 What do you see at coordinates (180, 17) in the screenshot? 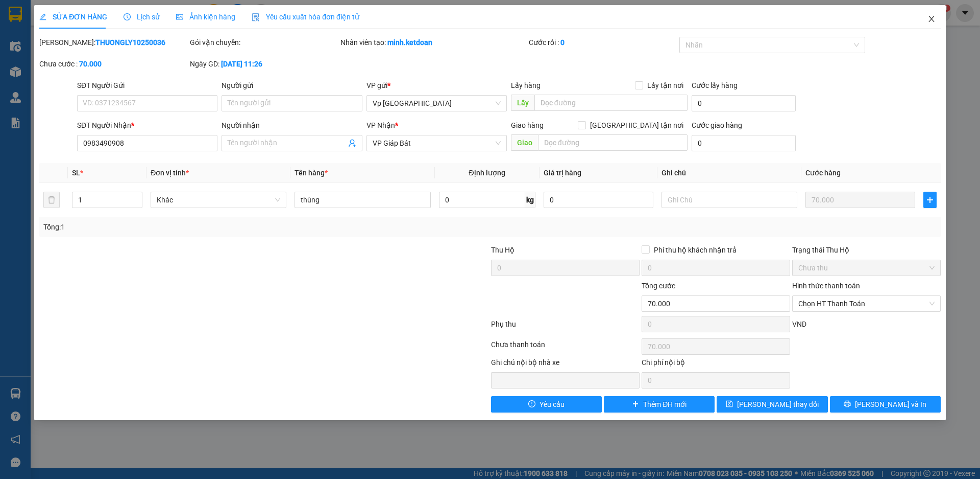
I see `span: picture` at bounding box center [180, 17].